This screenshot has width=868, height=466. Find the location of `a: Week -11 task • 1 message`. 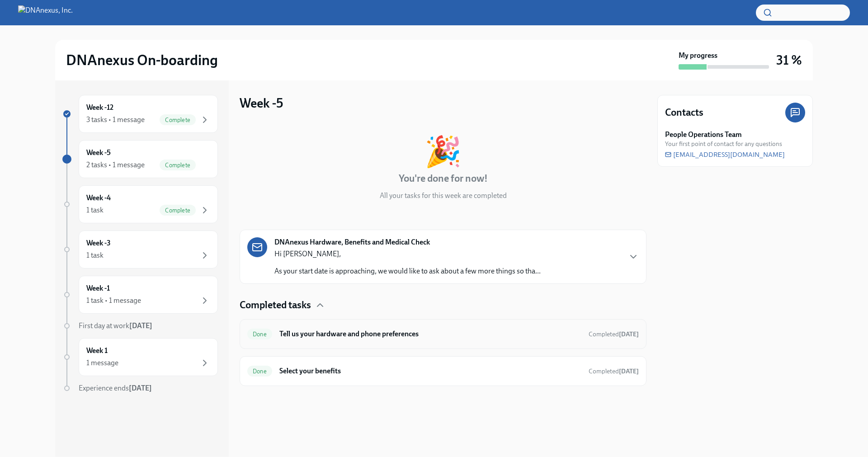

a: Week -11 task • 1 message is located at coordinates (140, 295).